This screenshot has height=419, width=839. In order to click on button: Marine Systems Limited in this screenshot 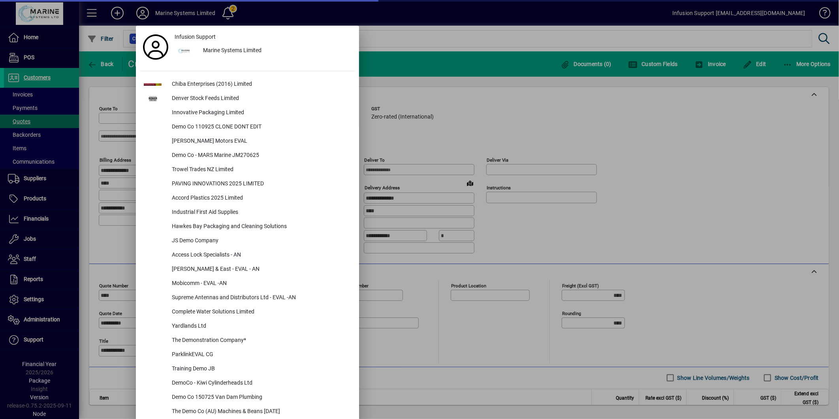, I will do `click(263, 51)`.